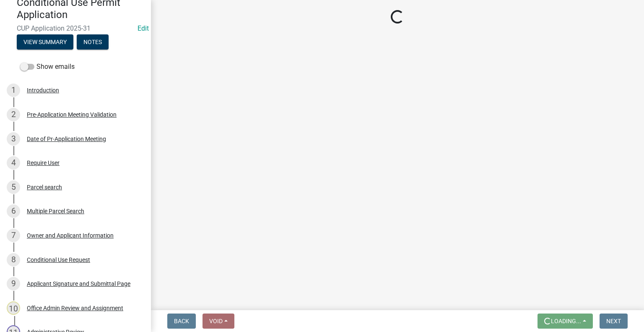 The image size is (644, 332). Describe the element at coordinates (143, 28) in the screenshot. I see `a: Edit` at that location.